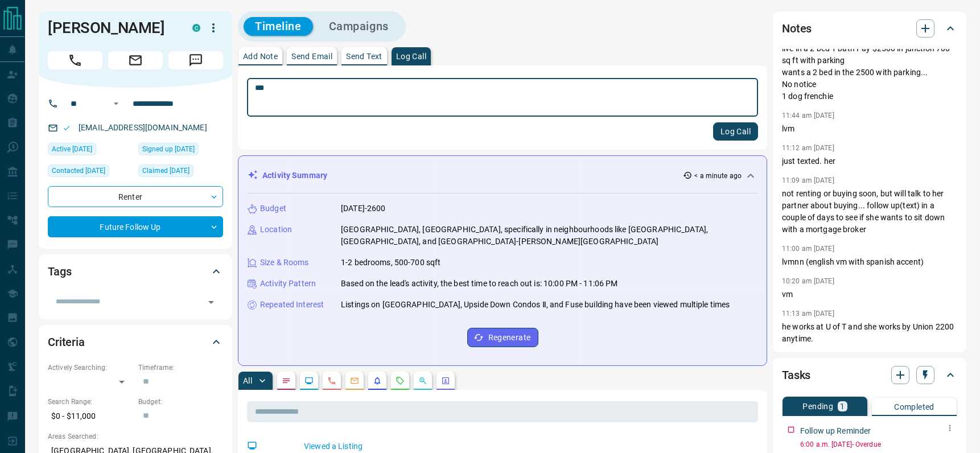 Image resolution: width=980 pixels, height=453 pixels. Describe the element at coordinates (90, 416) in the screenshot. I see `p: $0 - $11,000` at that location.